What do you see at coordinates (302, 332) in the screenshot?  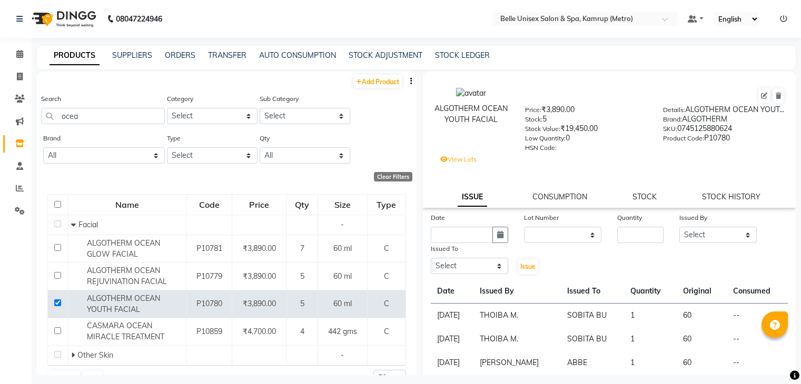 I see `span: 4` at bounding box center [302, 332].